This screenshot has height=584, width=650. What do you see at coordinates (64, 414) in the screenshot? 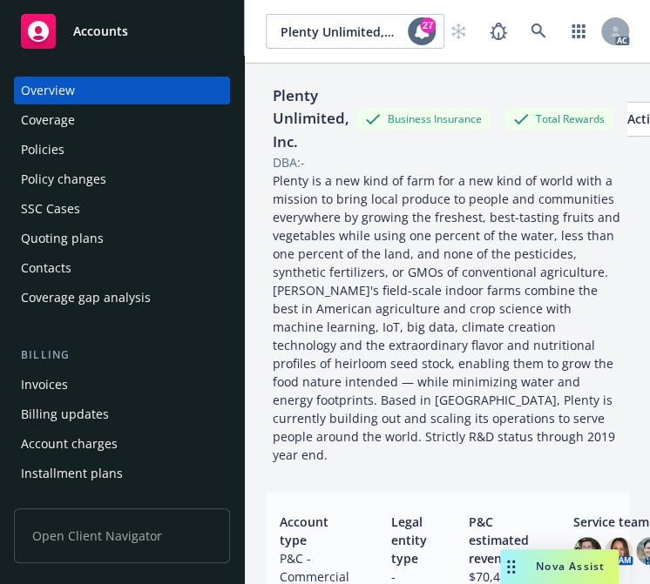
I see `div: Billing updates` at bounding box center [64, 414].